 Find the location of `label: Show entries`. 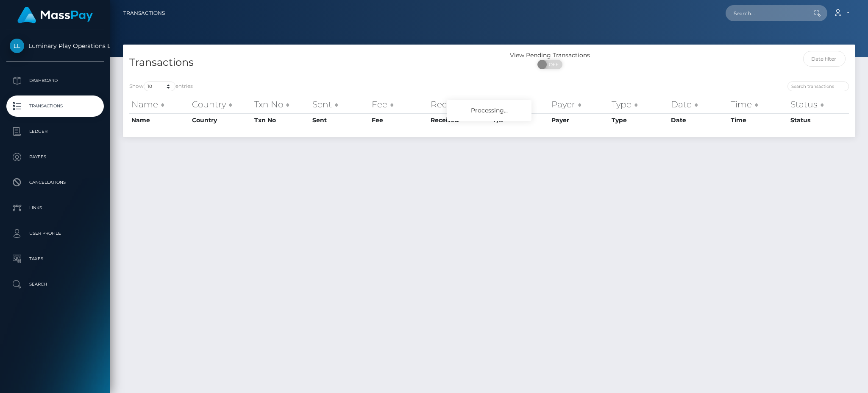

label: Show entries is located at coordinates (161, 86).